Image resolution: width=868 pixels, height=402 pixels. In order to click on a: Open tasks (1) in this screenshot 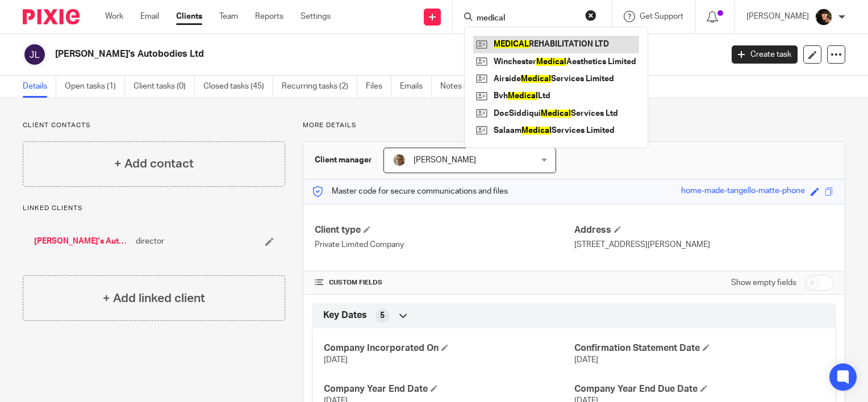, I will do `click(95, 86)`.